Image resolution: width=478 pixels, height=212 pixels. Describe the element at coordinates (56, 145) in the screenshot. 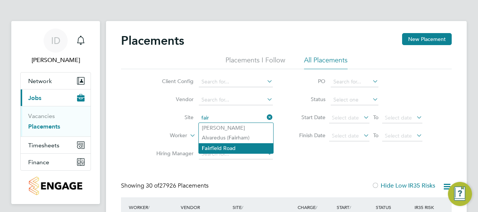

I see `button: Timesheets` at that location.